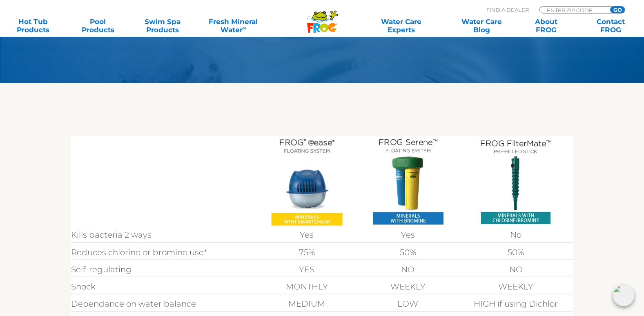 The image size is (644, 316). Describe the element at coordinates (307, 304) in the screenshot. I see `td: MEDIUM` at that location.